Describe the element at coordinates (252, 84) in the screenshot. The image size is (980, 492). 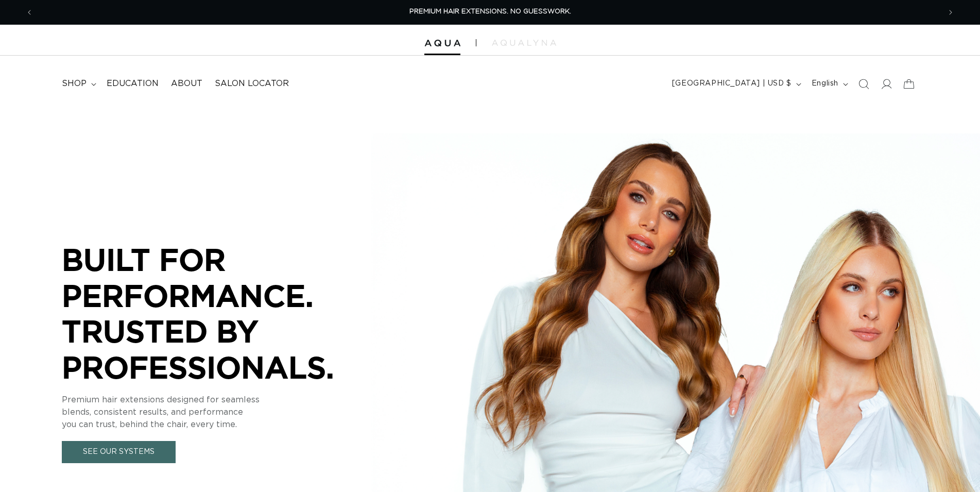
I see `a: Salon Locator` at that location.